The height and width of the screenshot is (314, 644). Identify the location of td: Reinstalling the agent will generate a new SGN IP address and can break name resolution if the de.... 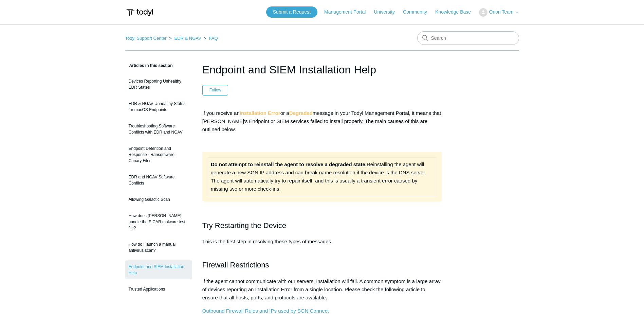
(322, 177).